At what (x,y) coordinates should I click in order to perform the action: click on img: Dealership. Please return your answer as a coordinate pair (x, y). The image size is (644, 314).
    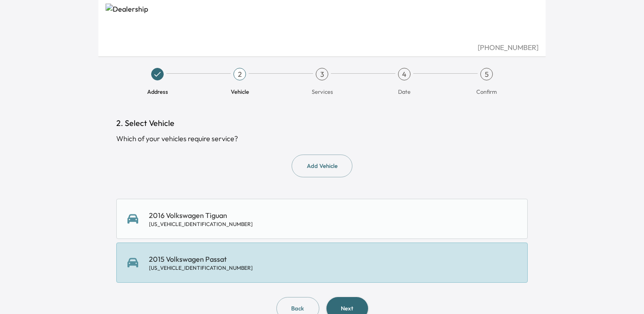
    Looking at the image, I should click on (322, 23).